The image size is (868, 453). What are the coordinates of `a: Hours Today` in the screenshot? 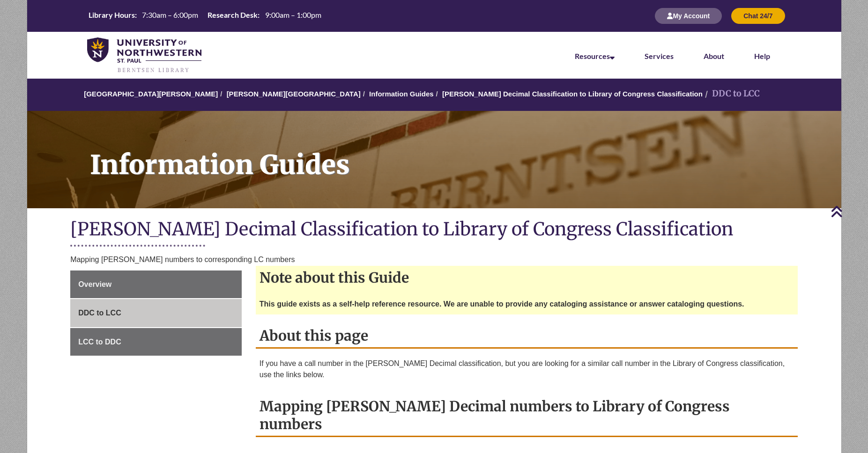 It's located at (205, 16).